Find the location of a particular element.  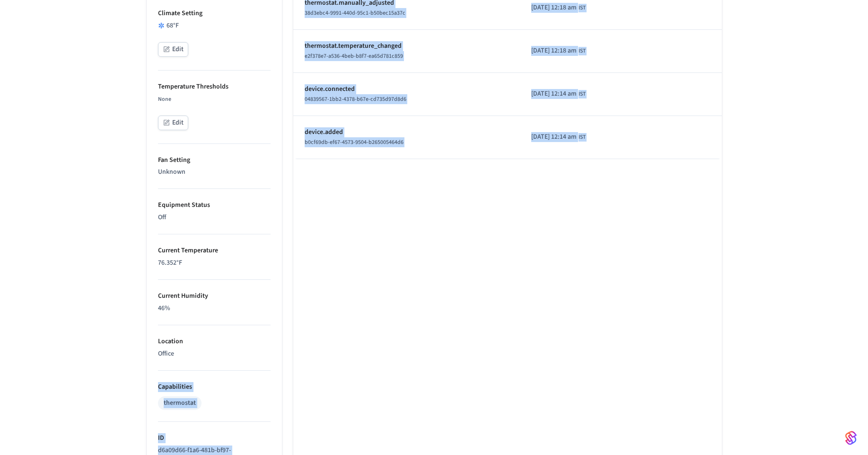

p: Location is located at coordinates (214, 342).